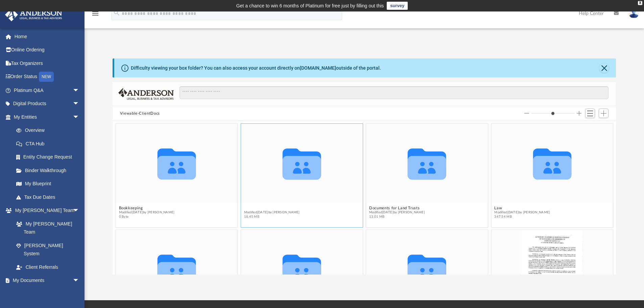 Image resolution: width=644 pixels, height=308 pixels. What do you see at coordinates (48, 268) in the screenshot?
I see `a: Client Referrals` at bounding box center [48, 268].